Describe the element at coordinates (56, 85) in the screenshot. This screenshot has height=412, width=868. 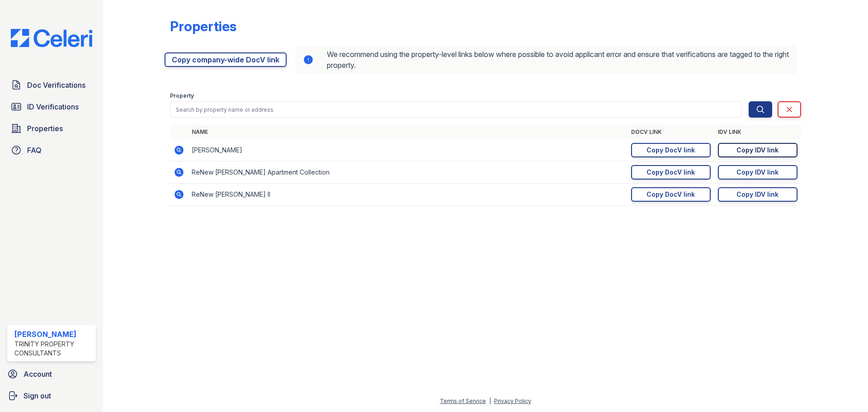
I see `span: Doc Verifications` at that location.